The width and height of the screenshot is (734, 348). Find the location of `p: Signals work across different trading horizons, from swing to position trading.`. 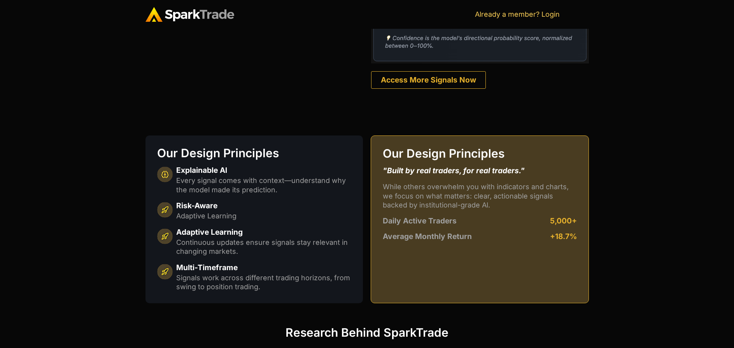

p: Signals work across different trading horizons, from swing to position trading. is located at coordinates (264, 282).